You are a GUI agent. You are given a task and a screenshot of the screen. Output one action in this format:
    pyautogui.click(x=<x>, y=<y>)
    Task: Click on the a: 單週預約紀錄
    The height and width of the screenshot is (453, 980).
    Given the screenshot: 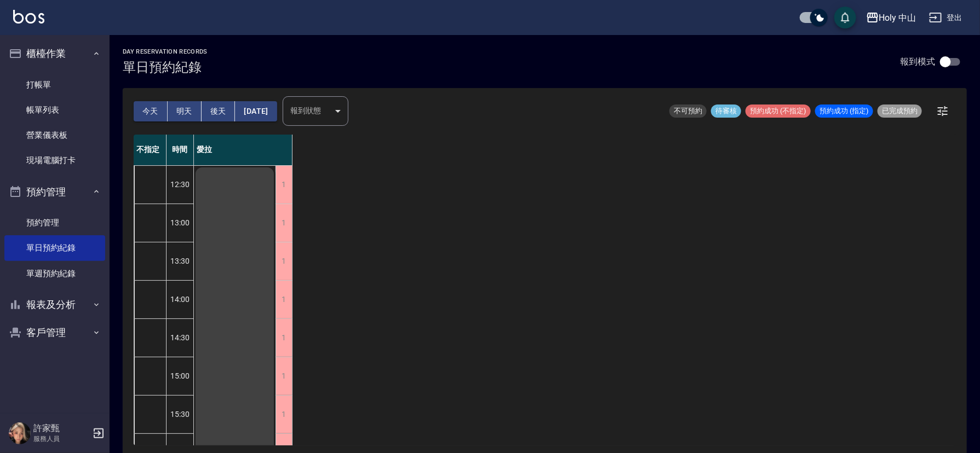 What is the action you would take?
    pyautogui.click(x=55, y=273)
    